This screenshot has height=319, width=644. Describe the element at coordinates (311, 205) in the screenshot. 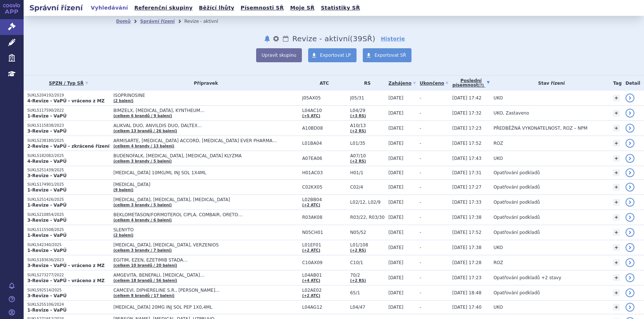

I see `a: (+2 ATC)` at that location.